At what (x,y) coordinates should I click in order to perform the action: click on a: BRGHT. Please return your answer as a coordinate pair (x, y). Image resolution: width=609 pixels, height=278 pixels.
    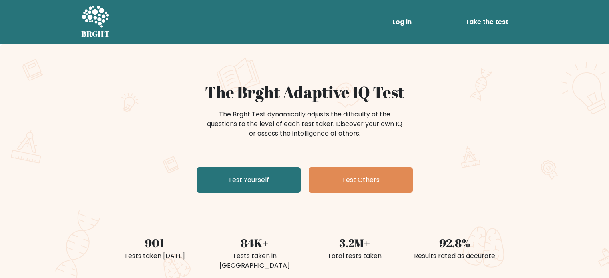
    Looking at the image, I should click on (96, 22).